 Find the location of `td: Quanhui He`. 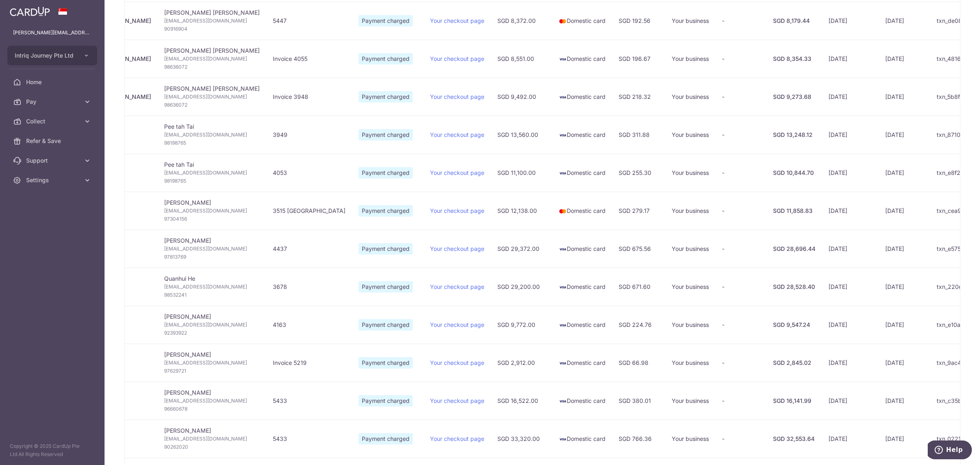

td: Quanhui He is located at coordinates (212, 287).